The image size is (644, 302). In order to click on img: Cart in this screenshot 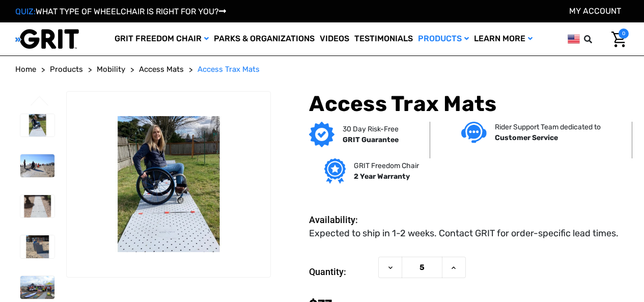, I will do `click(619, 39)`.